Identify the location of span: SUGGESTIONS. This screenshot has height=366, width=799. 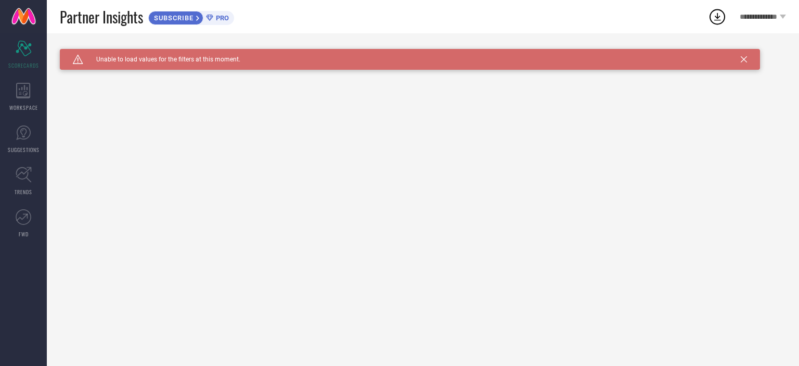
(23, 149).